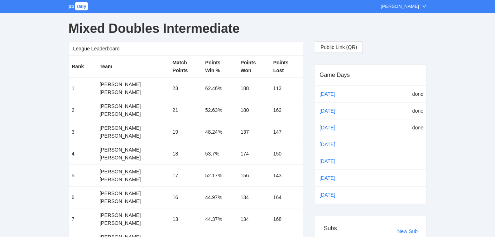  I want to click on td: 174, so click(253, 154).